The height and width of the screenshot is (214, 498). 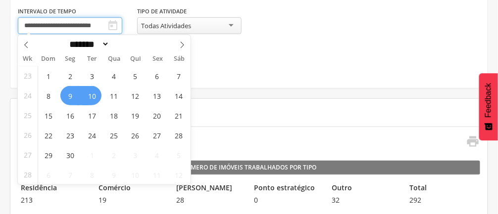 What do you see at coordinates (114, 59) in the screenshot?
I see `span: Qua` at bounding box center [114, 59].